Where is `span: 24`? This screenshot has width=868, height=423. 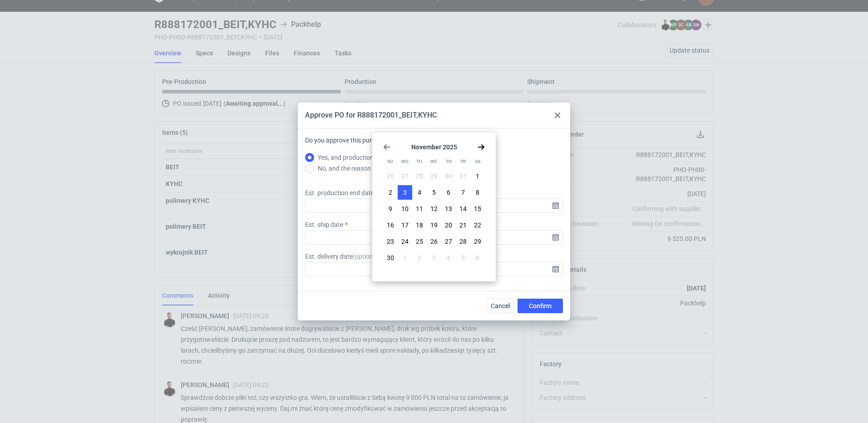
span: 24 is located at coordinates (405, 242).